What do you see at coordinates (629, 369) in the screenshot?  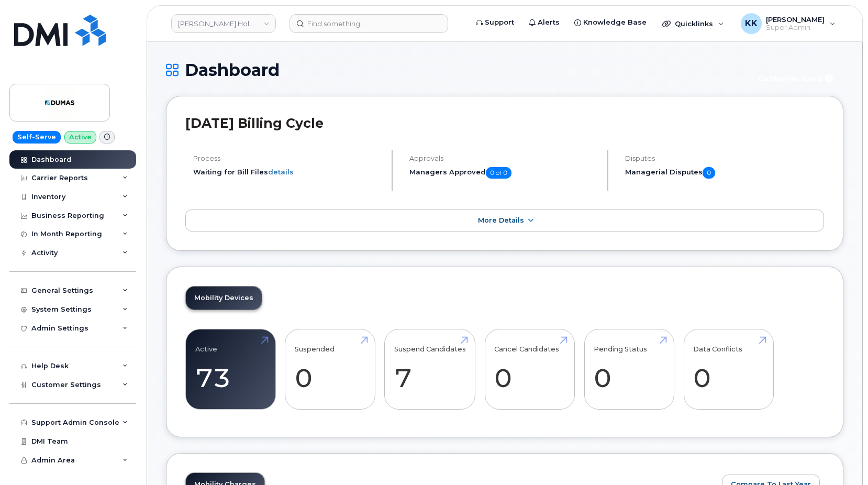 I see `a: Pending Status 0` at bounding box center [629, 369].